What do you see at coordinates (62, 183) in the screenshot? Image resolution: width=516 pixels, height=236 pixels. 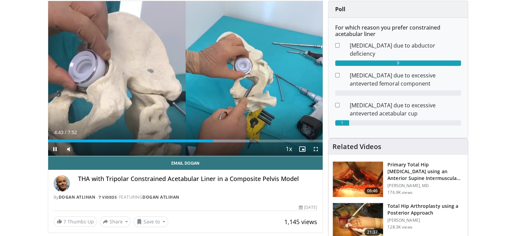 I see `img: Avatar` at bounding box center [62, 183].